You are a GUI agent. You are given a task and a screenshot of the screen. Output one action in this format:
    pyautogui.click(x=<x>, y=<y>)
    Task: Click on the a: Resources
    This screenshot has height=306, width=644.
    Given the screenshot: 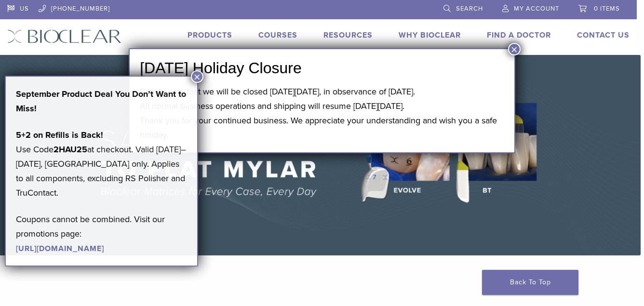 What is the action you would take?
    pyautogui.click(x=348, y=35)
    